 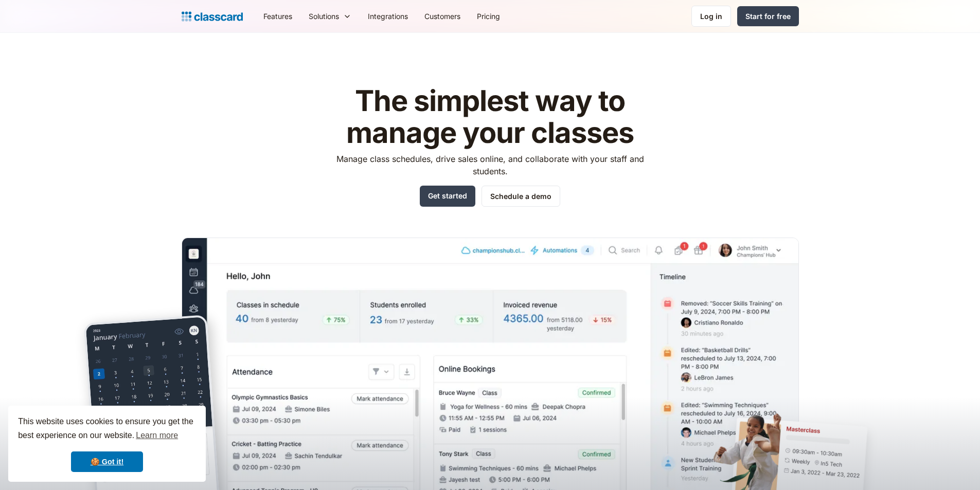 I want to click on div: Log in, so click(x=711, y=16).